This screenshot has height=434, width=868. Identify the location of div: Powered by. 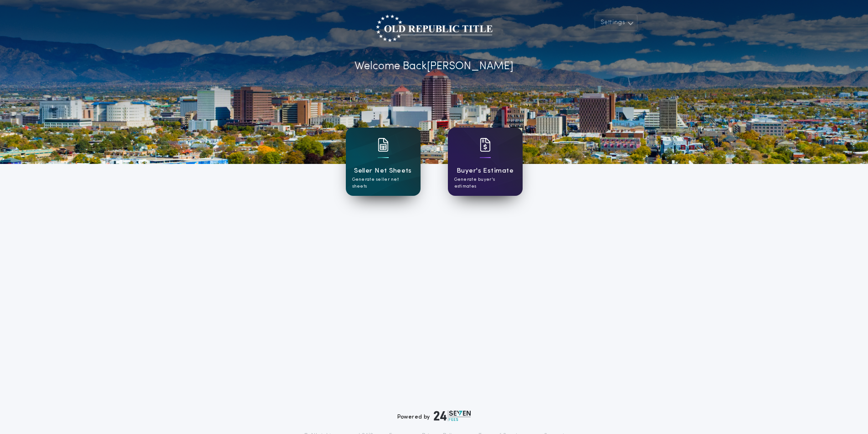
(434, 416).